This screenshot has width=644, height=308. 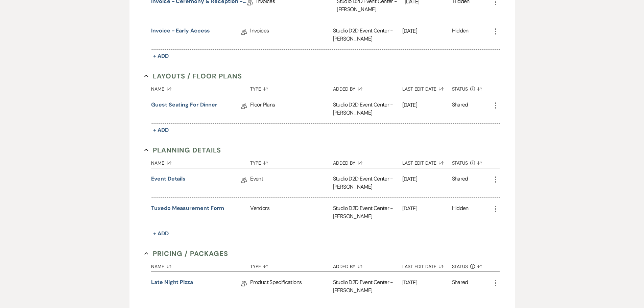 I want to click on button: Planning Details, so click(x=183, y=150).